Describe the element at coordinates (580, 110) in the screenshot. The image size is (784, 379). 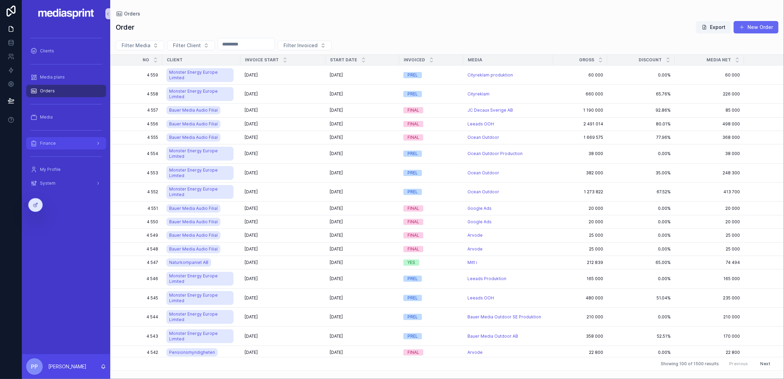
I see `span: 1 190 000` at that location.